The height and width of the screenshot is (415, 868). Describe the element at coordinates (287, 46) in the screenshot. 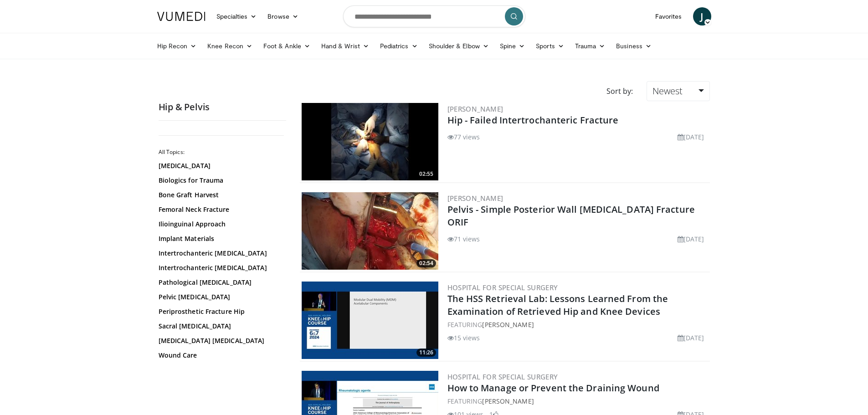

I see `a: Foot & Ankle` at that location.